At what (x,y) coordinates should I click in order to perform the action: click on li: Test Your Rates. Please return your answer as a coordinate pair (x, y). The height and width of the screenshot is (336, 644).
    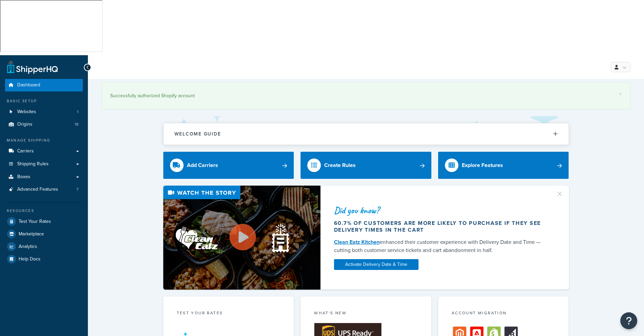
    Looking at the image, I should click on (44, 222).